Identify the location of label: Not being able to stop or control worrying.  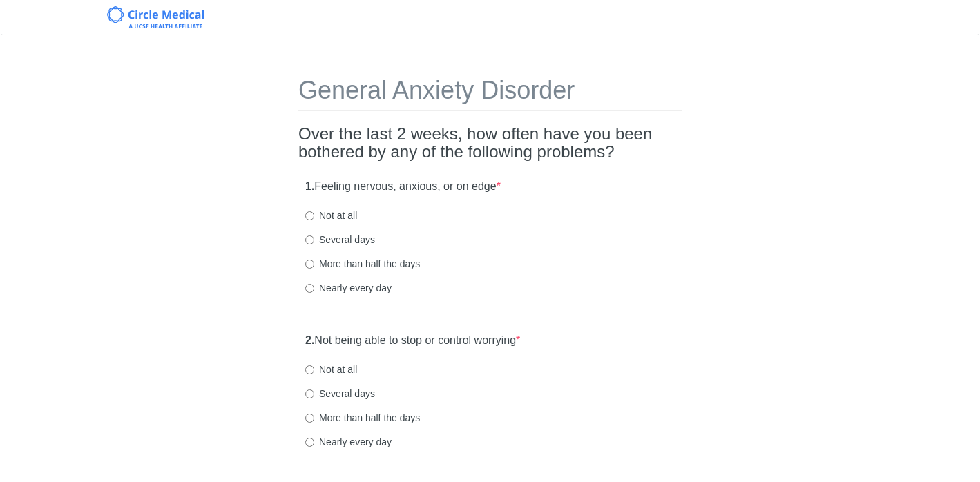
(413, 340).